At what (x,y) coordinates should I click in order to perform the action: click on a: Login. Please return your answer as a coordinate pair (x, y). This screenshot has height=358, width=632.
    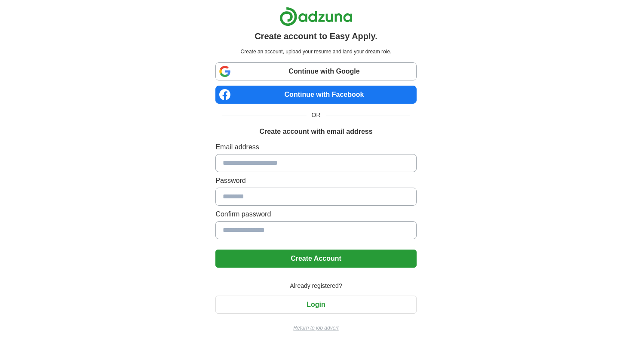
    Looking at the image, I should click on (316, 304).